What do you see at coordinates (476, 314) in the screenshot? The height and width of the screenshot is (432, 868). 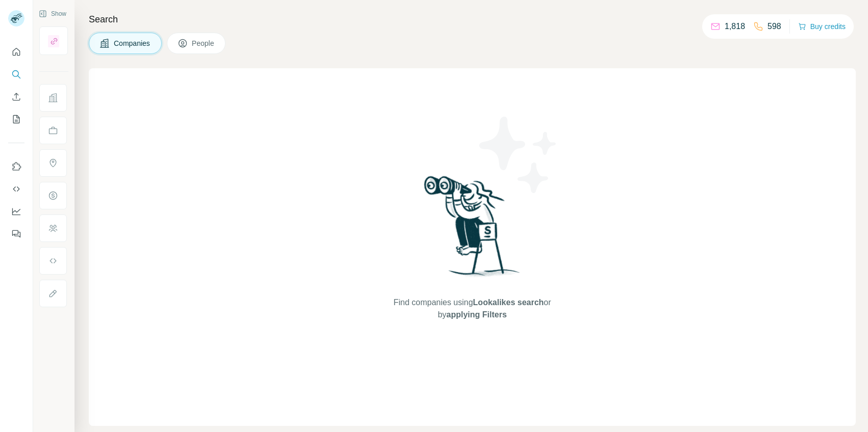 I see `span: applying Filters` at bounding box center [476, 314].